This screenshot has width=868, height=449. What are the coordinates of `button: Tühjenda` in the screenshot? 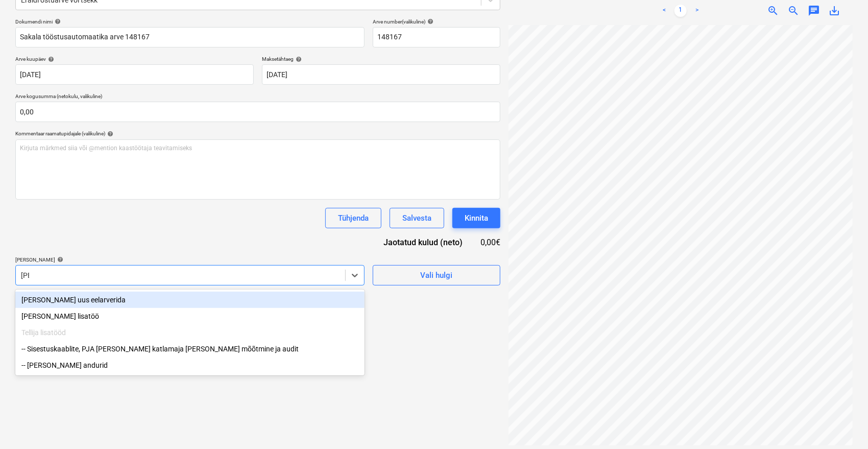 It's located at (354, 219).